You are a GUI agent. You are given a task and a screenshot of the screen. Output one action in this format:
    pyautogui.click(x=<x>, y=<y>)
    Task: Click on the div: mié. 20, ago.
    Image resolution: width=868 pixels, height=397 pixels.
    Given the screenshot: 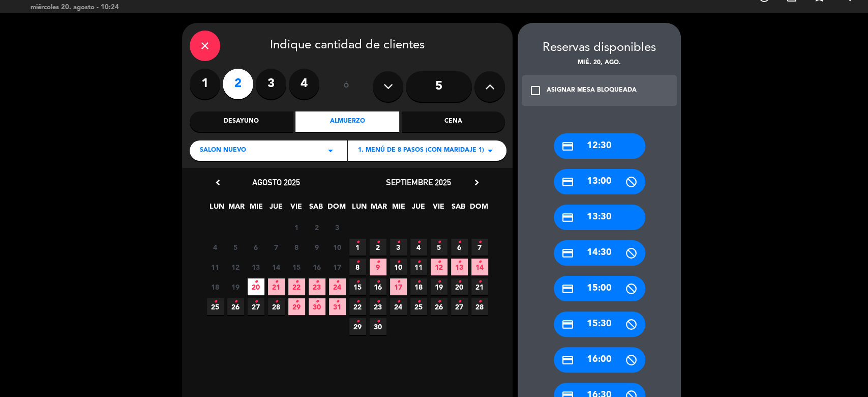 What is the action you would take?
    pyautogui.click(x=599, y=63)
    